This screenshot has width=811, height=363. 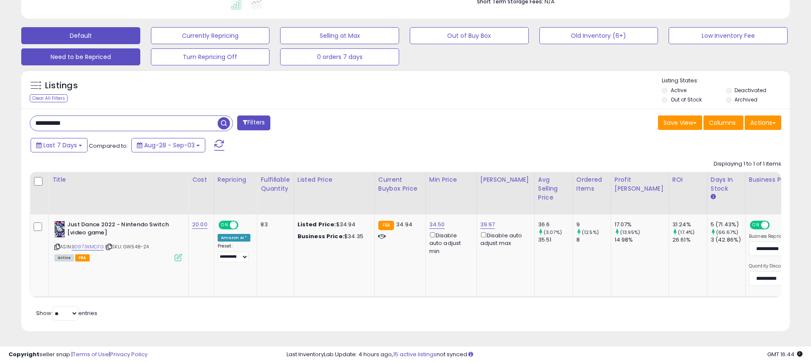 What do you see at coordinates (108, 146) in the screenshot?
I see `span: Compared to:` at bounding box center [108, 146].